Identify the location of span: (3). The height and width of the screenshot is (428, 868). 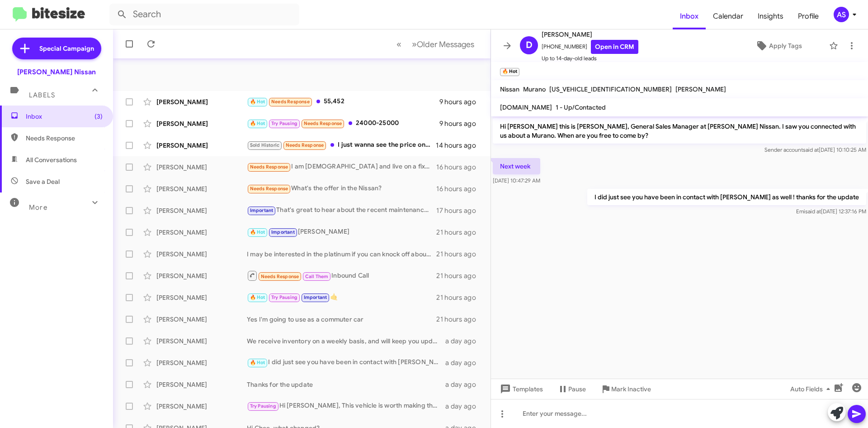
(98, 116).